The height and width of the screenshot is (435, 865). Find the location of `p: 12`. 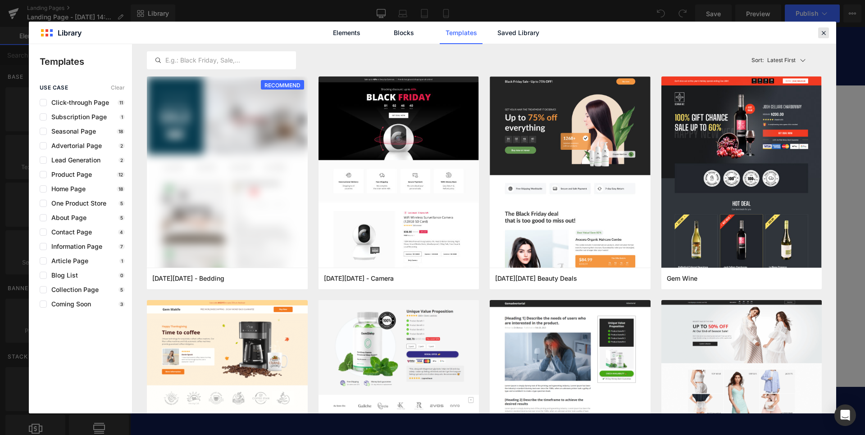

p: 12 is located at coordinates (121, 175).